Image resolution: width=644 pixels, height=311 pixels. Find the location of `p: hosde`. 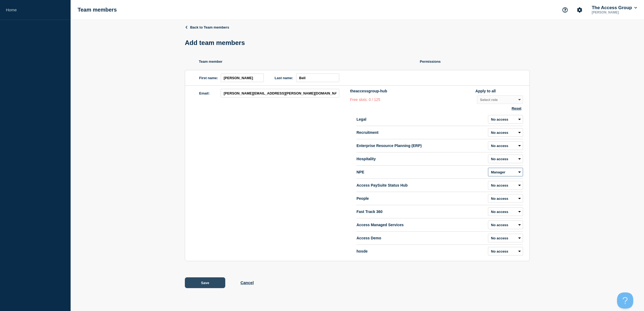

p: hosde is located at coordinates (421, 252).